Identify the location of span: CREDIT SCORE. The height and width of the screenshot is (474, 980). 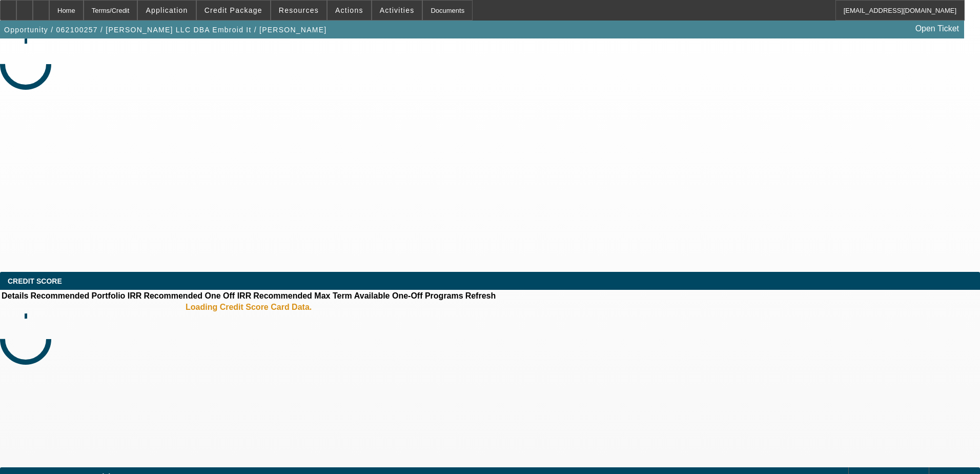
(35, 281).